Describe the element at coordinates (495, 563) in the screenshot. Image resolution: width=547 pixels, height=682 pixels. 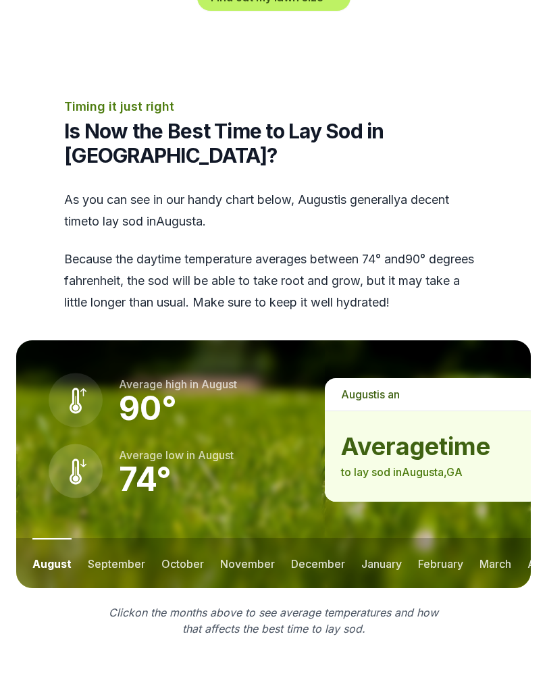
I see `button: march` at that location.